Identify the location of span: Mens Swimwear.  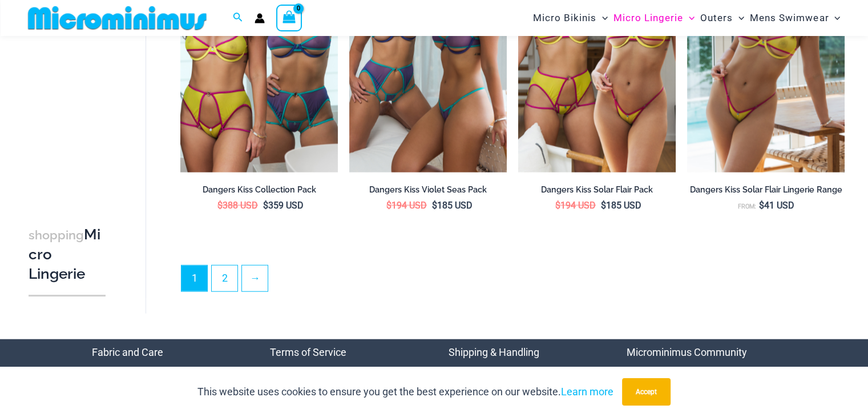
(789, 18).